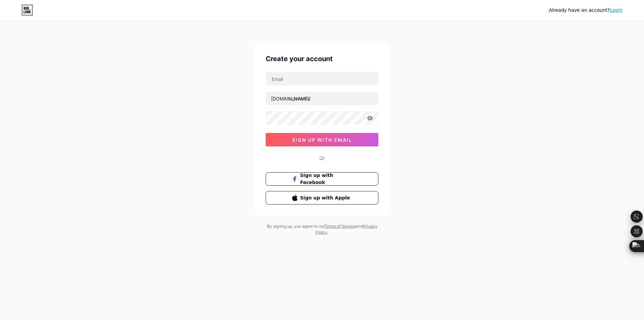  What do you see at coordinates (322, 79) in the screenshot?
I see `input: Email` at bounding box center [322, 79].